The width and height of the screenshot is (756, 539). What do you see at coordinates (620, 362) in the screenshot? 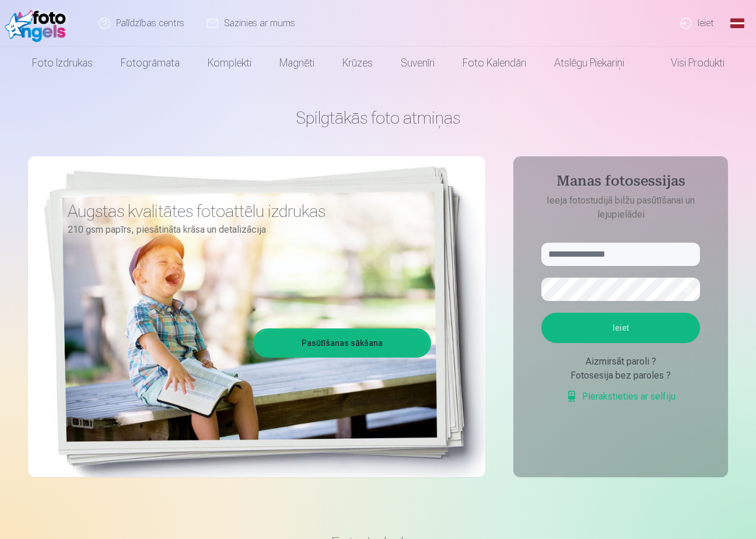
I see `div: Aizmirsāt paroli ?` at bounding box center [620, 362].